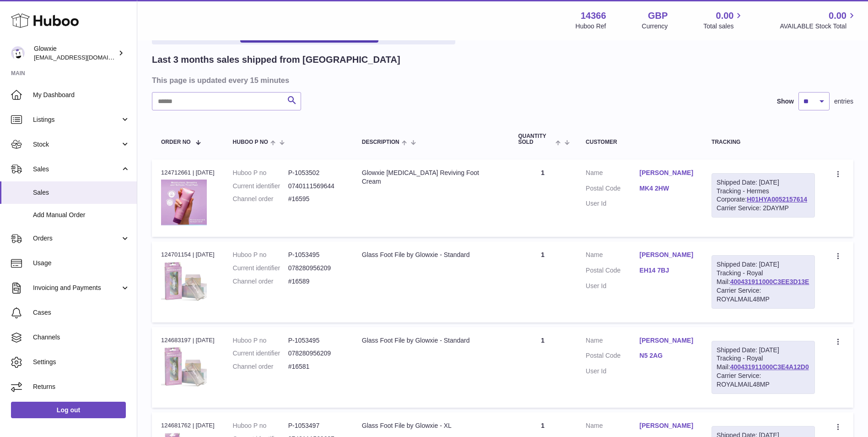 The width and height of the screenshot is (868, 437). I want to click on span: Cases, so click(81, 313).